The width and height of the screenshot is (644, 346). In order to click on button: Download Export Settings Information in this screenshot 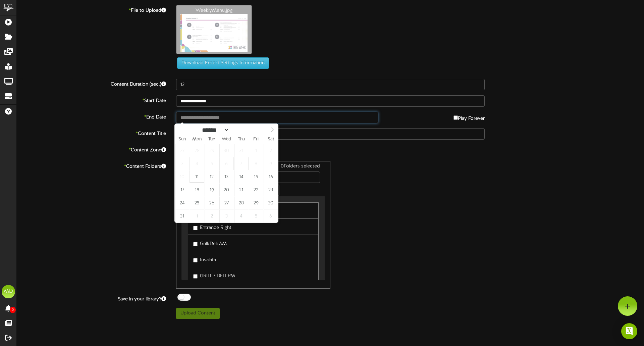, I will do `click(223, 63)`.